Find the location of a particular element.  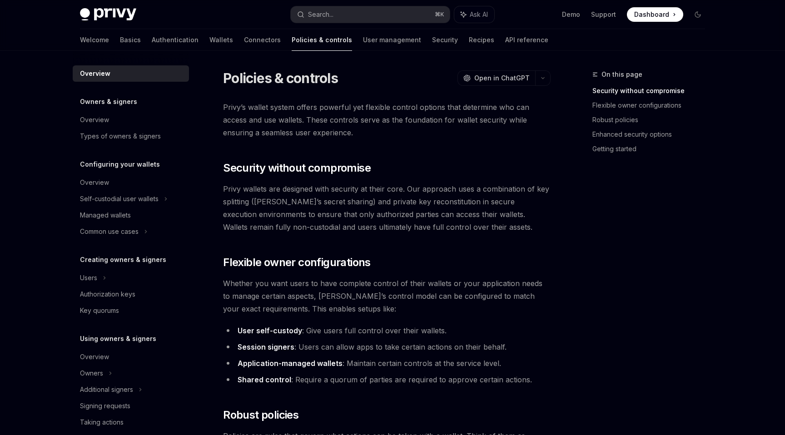

a: Welcome is located at coordinates (95, 40).